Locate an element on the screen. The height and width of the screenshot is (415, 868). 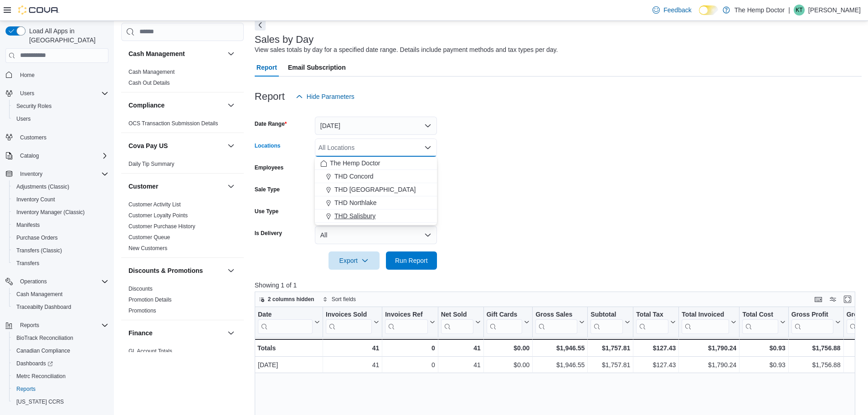
span: Report is located at coordinates (266, 68).